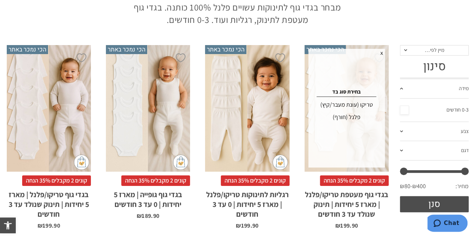  What do you see at coordinates (49, 137) in the screenshot?
I see `a: הכי נמכר באתר בגדי גוף טריקו/פלנל | מארז 5 יחידות | תינוק שנולד עד 3 חודשים קונים 2 מקבלים 35% הנ...` at bounding box center [49, 137].